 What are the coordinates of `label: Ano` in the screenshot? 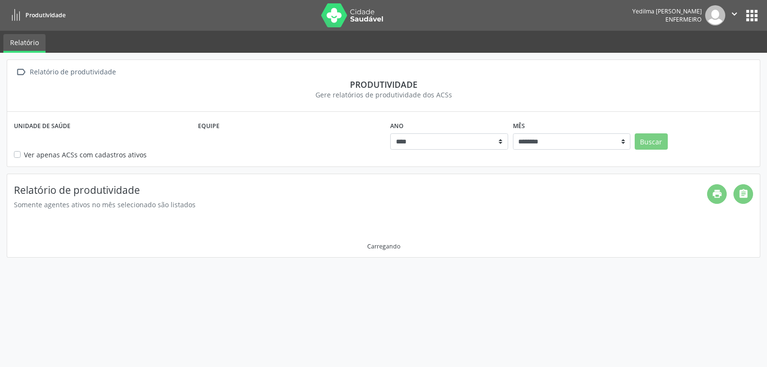 It's located at (397, 126).